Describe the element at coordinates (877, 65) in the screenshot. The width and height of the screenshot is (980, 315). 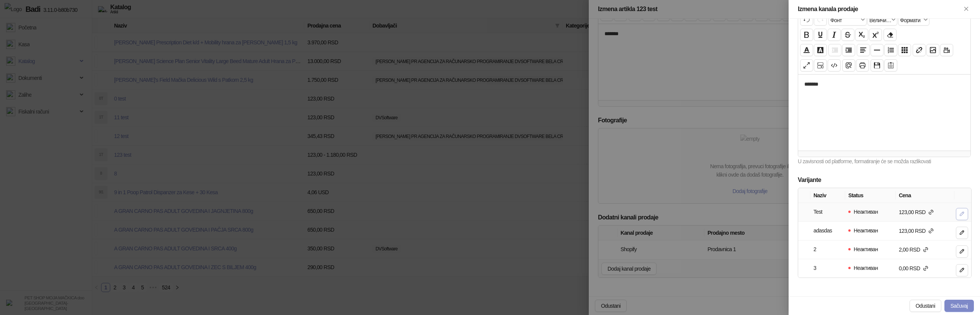
I see `button: Сачувај` at that location.